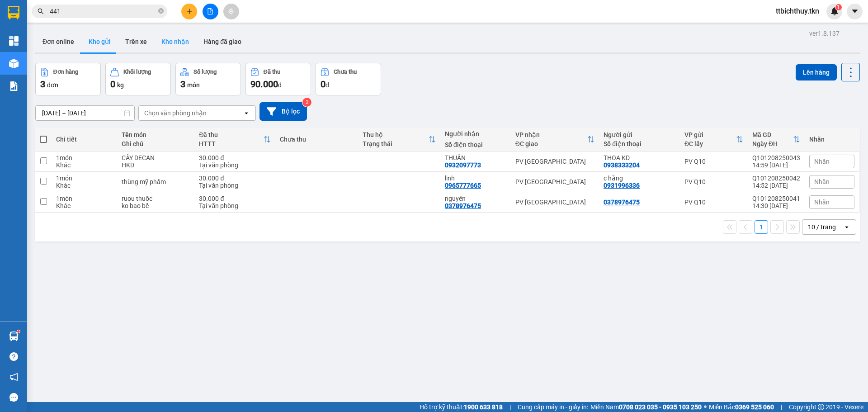  Describe the element at coordinates (283, 111) in the screenshot. I see `button: Bộ lọc` at that location.